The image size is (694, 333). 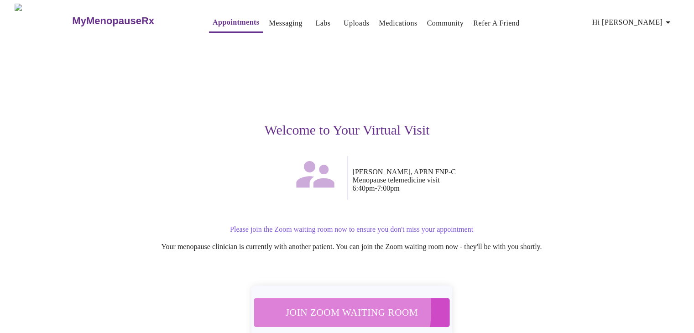 What do you see at coordinates (352, 247) in the screenshot?
I see `p: Your menopause clinician is currently with another patient. You can join the Zoom waiting room no...` at bounding box center [352, 247].